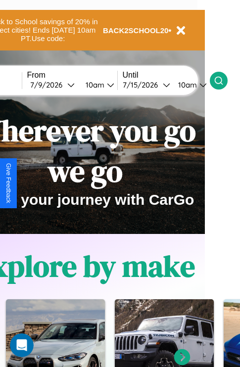  What do you see at coordinates (166, 75) in the screenshot?
I see `label: Until` at bounding box center [166, 75].